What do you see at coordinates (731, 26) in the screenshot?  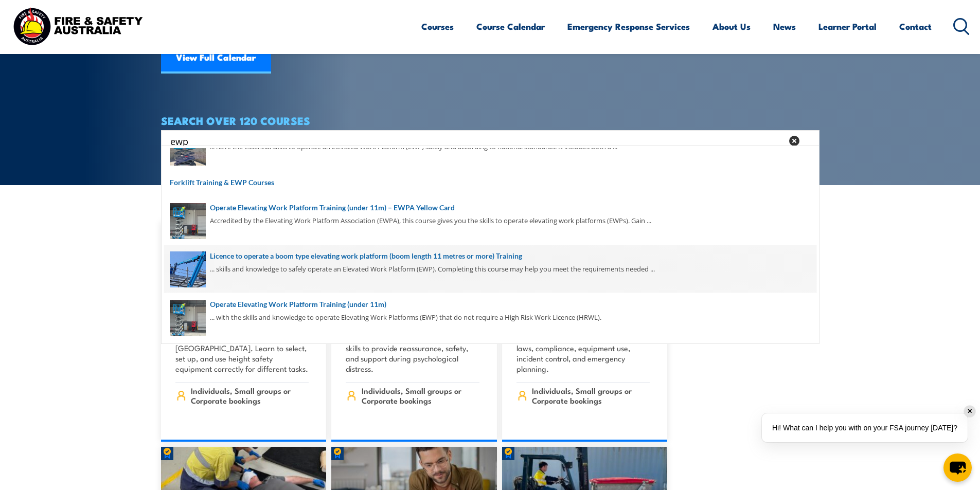 I see `a: About Us` at bounding box center [731, 26].